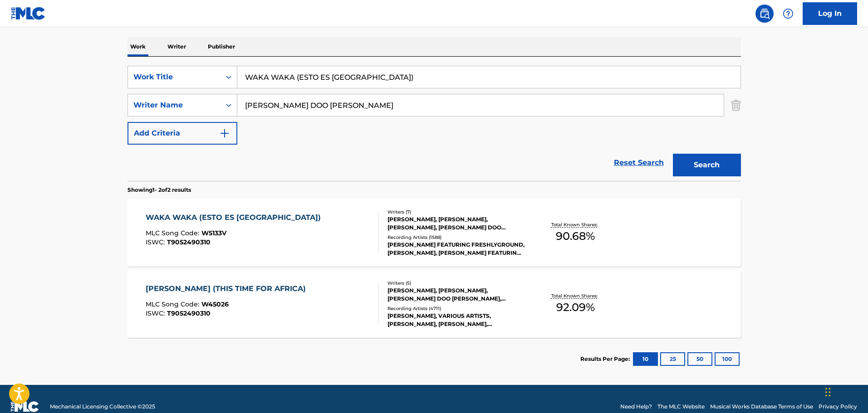  What do you see at coordinates (788, 14) in the screenshot?
I see `div: Help` at bounding box center [788, 14].